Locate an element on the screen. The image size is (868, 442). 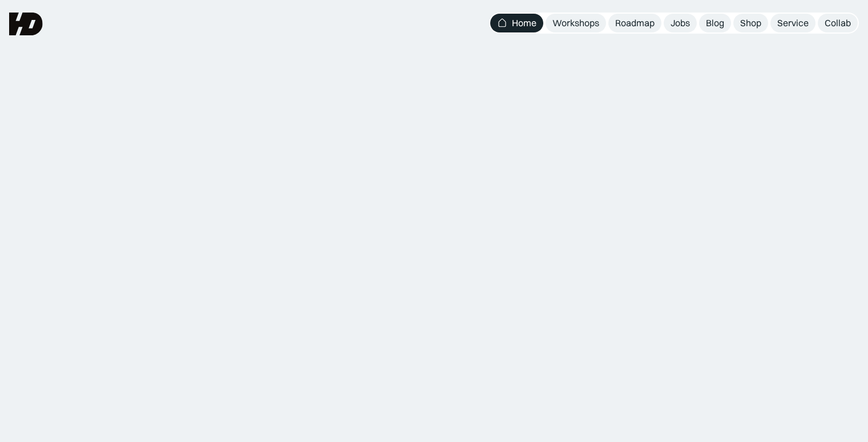
a: Shop is located at coordinates (750, 22).